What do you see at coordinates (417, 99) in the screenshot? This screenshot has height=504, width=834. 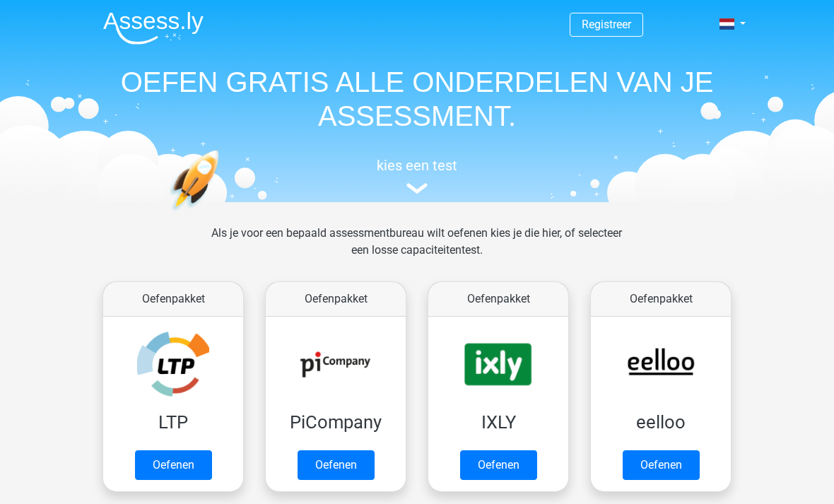 I see `h1: OEFEN GRATIS ALLE ONDERDELEN VAN JE ASSESSMENT.` at bounding box center [417, 99].